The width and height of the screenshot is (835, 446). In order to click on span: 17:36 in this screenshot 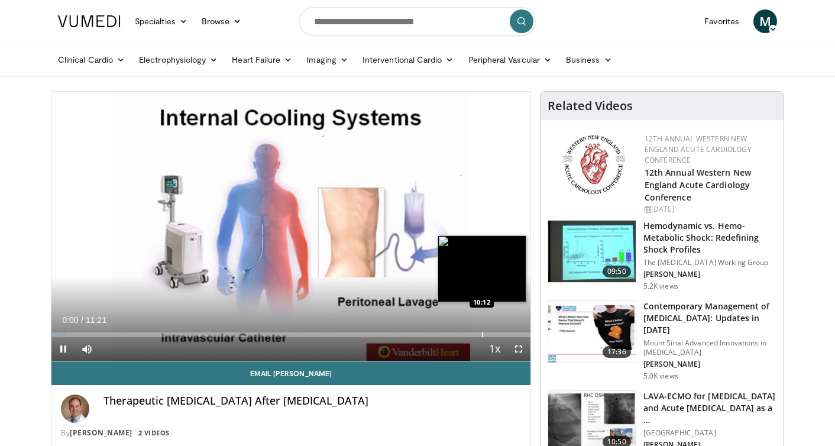, I will do `click(617, 352)`.